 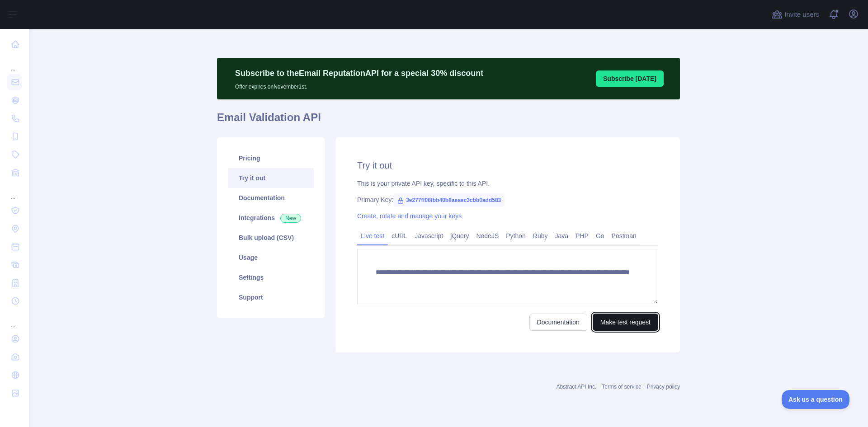 I want to click on a: Support, so click(x=270, y=297).